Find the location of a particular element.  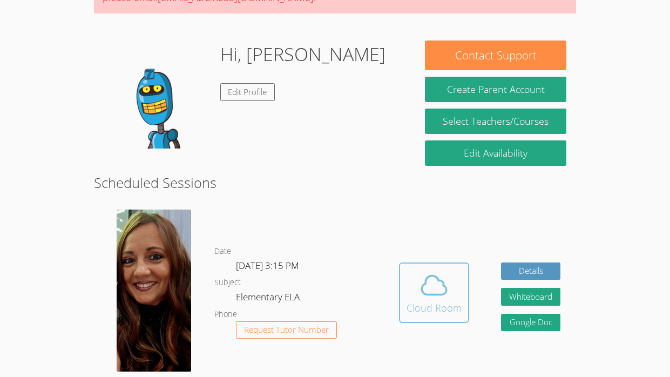

button: Contact Support is located at coordinates (495, 55).